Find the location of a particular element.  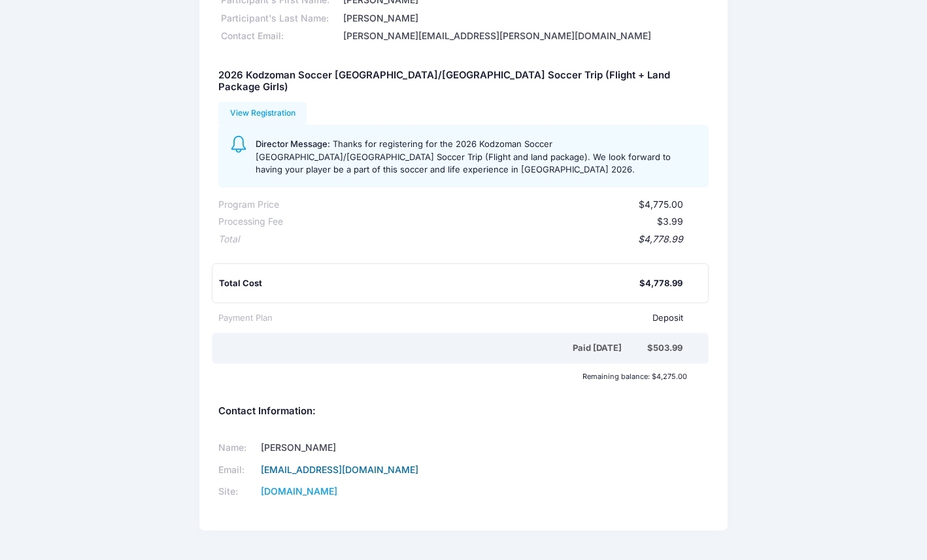

td: Site: is located at coordinates (237, 492).